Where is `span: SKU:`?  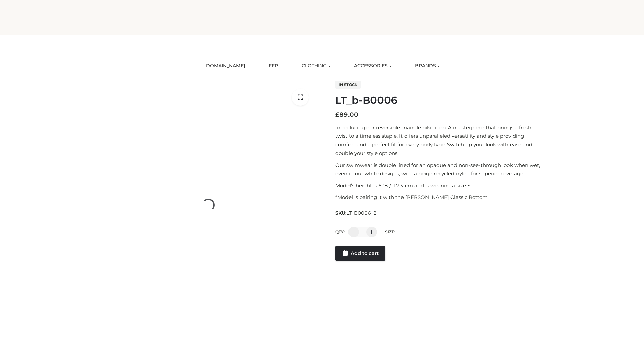 span: SKU: is located at coordinates (356, 213).